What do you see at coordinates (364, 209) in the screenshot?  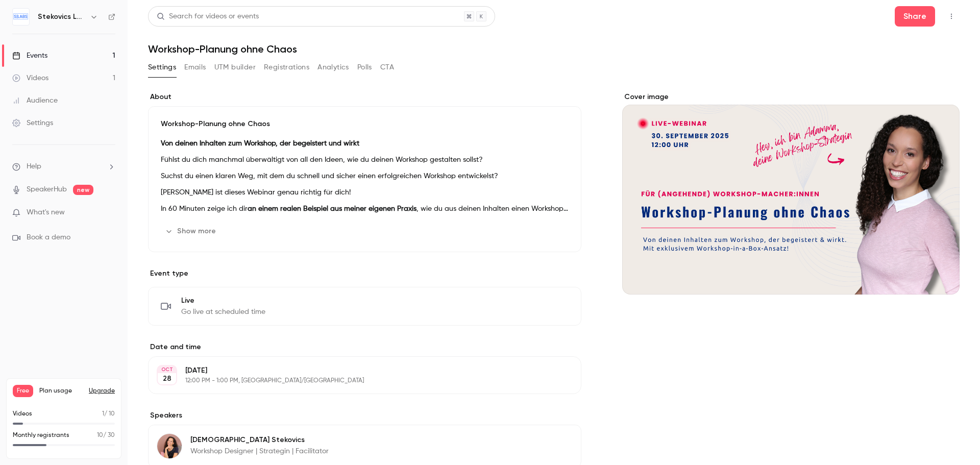 I see `p: In 60 Minuten zeige ich dir , wie du aus deinen Inhalten einen Workshop machst, der gut strukturi...` at bounding box center [364, 209].